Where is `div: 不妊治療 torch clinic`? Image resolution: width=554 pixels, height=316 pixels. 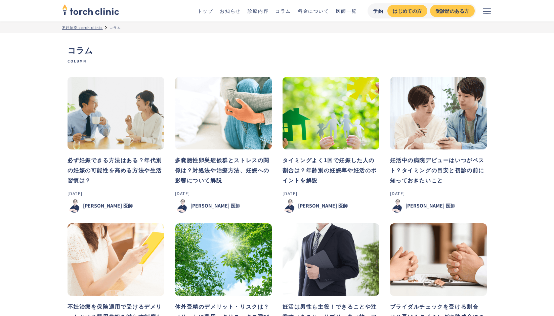 div: 不妊治療 torch clinic is located at coordinates (82, 27).